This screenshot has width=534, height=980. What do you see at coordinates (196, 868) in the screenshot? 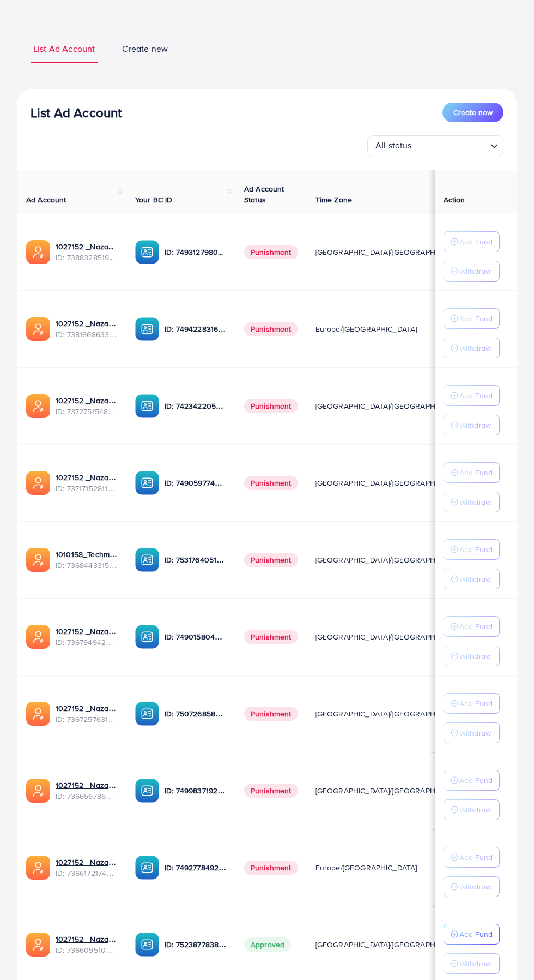
I see `p: ID: 7492778492849930241` at bounding box center [196, 868].